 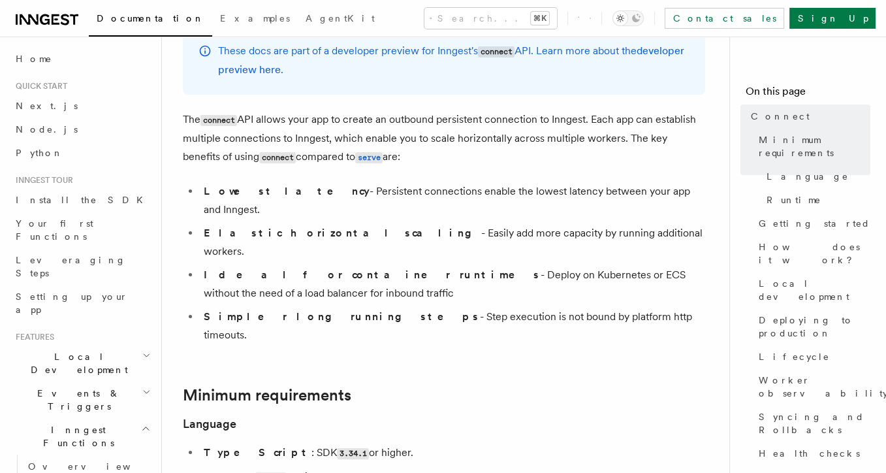 I want to click on span: Documentation, so click(x=150, y=18).